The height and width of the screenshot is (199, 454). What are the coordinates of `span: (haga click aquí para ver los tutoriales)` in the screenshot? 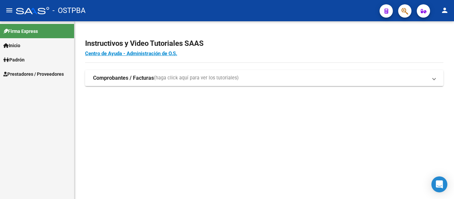 It's located at (196, 78).